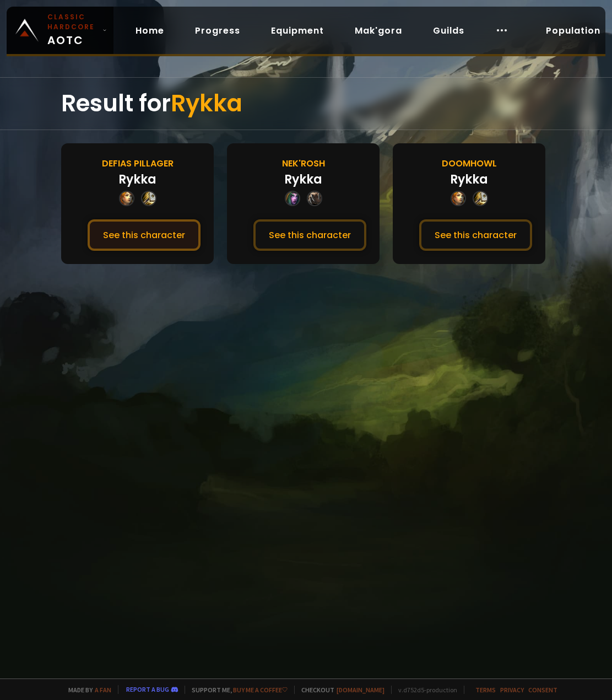  Describe the element at coordinates (218, 30) in the screenshot. I see `a: Progress` at that location.